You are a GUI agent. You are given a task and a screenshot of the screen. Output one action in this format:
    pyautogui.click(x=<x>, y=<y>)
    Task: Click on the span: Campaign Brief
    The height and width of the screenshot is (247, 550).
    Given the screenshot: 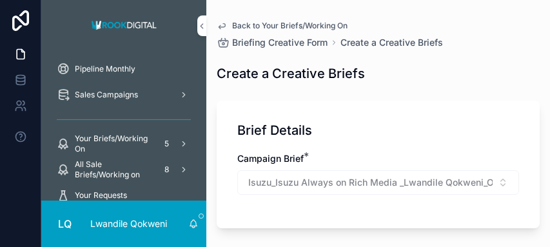 What is the action you would take?
    pyautogui.click(x=270, y=158)
    